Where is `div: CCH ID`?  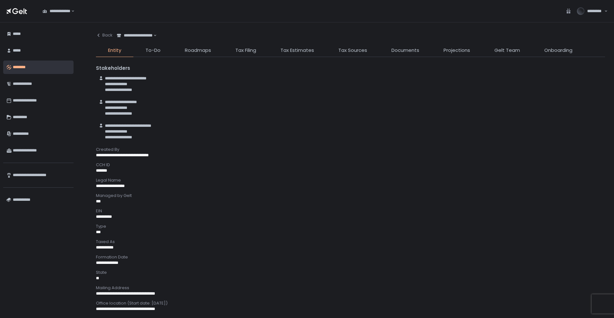
div: CCH ID is located at coordinates (351, 165).